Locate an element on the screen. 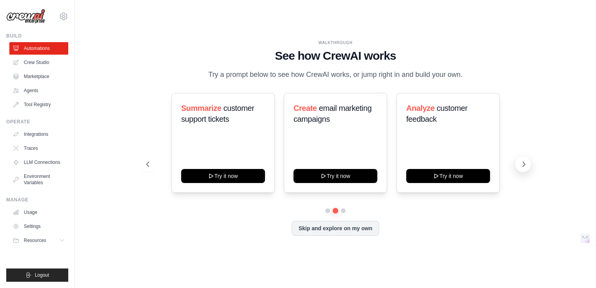 Image resolution: width=596 pixels, height=288 pixels. img: Logo is located at coordinates (26, 16).